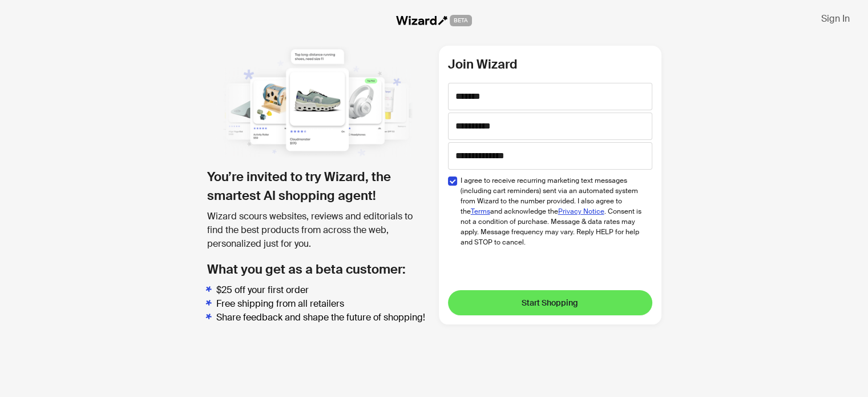  I want to click on a: Terms, so click(481, 212).